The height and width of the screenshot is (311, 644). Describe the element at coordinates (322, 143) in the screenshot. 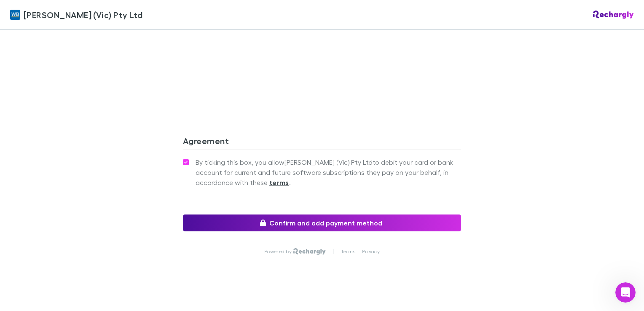

I see `h3: Agreement` at that location.